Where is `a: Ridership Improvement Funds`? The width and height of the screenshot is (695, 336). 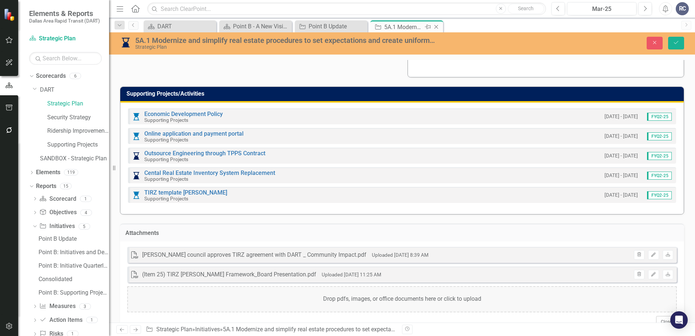
a: Ridership Improvement Funds is located at coordinates (78, 131).